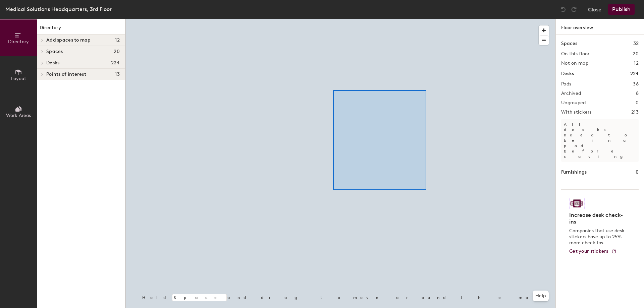  What do you see at coordinates (637, 94) in the screenshot?
I see `h2: 8` at bounding box center [637, 94].